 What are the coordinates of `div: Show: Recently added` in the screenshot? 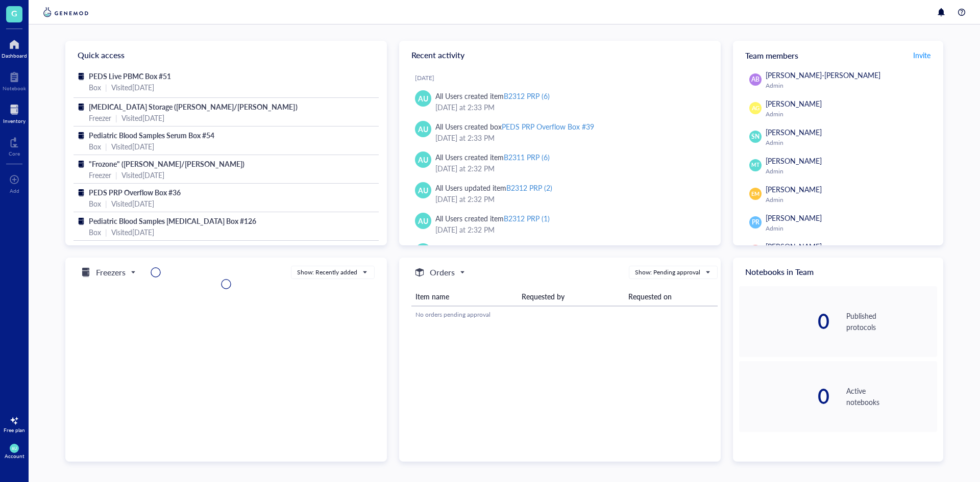 It's located at (327, 273).